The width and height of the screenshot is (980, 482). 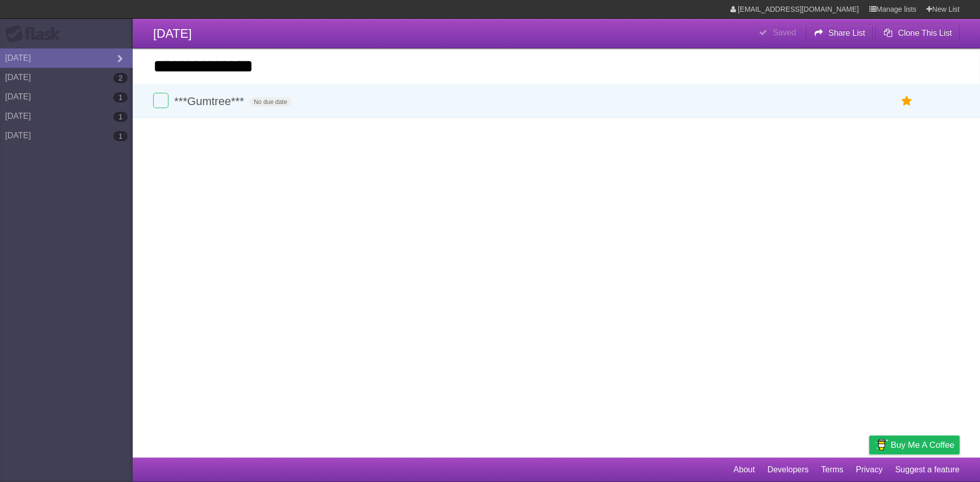 I want to click on b: Share List, so click(x=846, y=32).